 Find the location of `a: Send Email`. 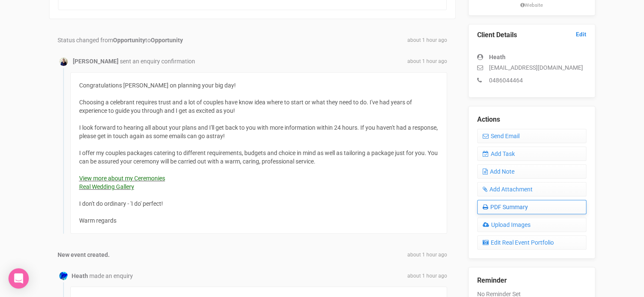

a: Send Email is located at coordinates (532, 136).